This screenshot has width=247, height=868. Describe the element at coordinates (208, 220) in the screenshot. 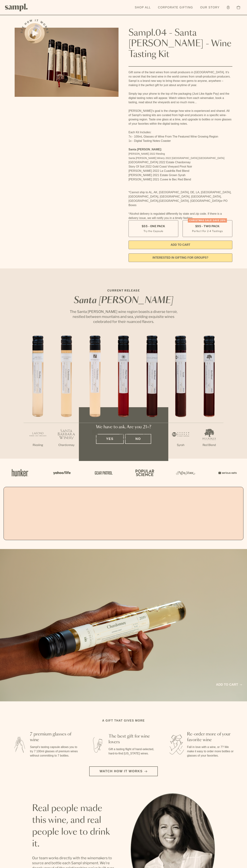

I see `div: Christmas SALE! Save 20%` at that location.